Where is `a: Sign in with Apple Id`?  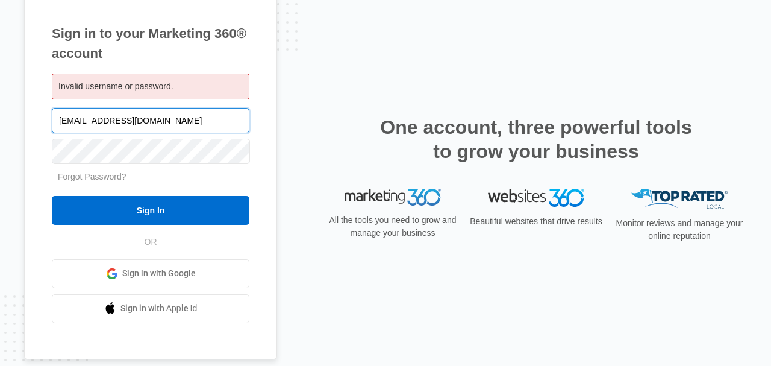
a: Sign in with Apple Id is located at coordinates (151, 309).